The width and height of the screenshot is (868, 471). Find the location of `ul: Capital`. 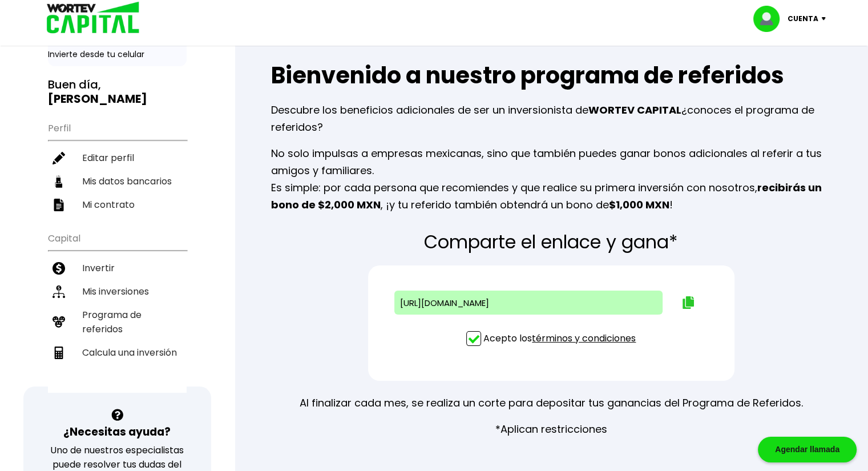

ul: Capital is located at coordinates (117, 309).